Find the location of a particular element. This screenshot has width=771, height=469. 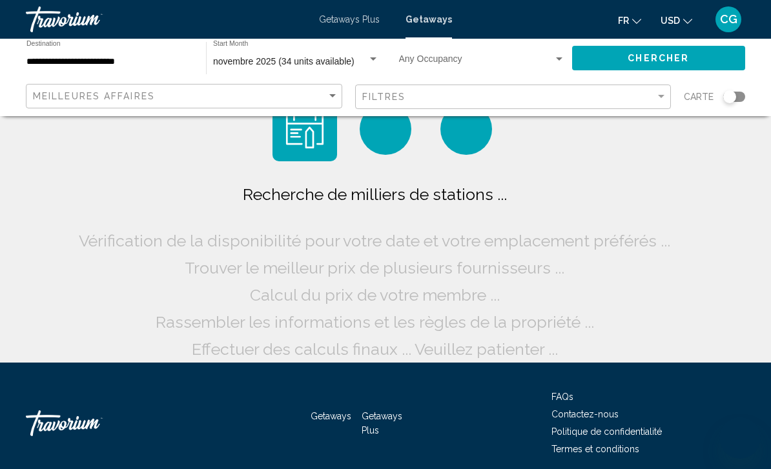

span: Trouver le meilleur prix de plusieurs fournisseurs ... is located at coordinates (374, 268).